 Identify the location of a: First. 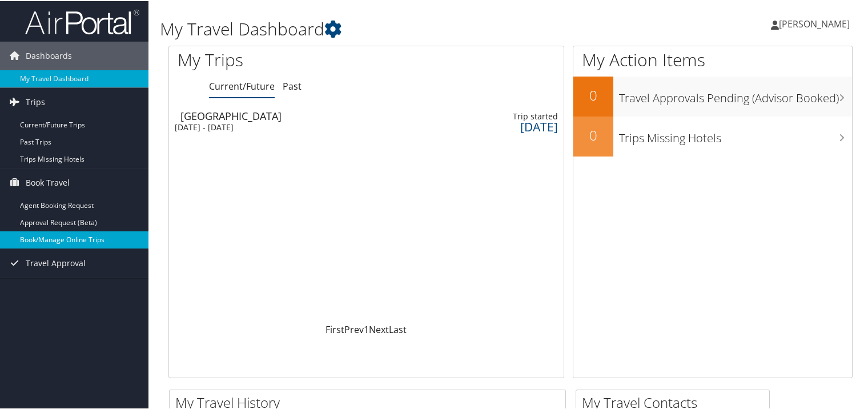
(334, 328).